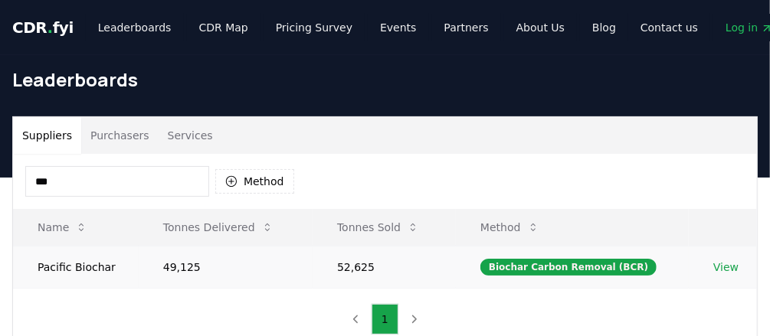  What do you see at coordinates (540, 28) in the screenshot?
I see `a: About Us` at bounding box center [540, 28].